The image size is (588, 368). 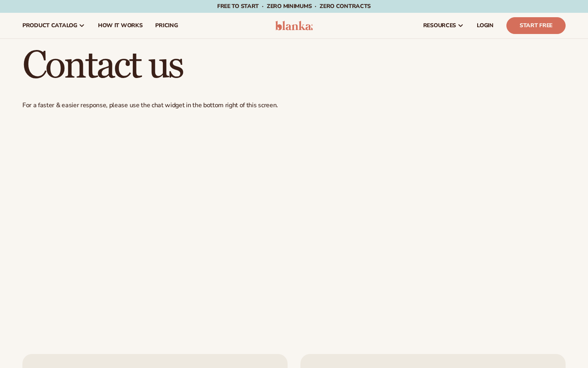 I want to click on span: Free to start · ZERO minimums · ZERO contracts, so click(x=294, y=6).